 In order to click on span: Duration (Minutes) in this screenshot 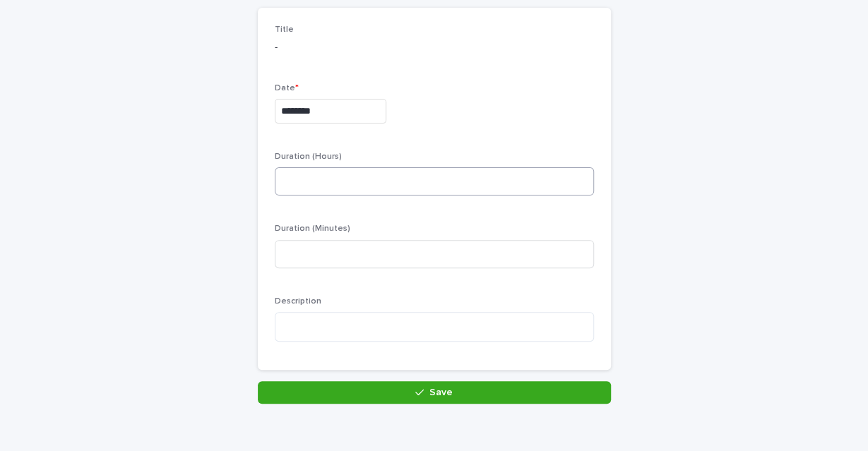, I will do `click(312, 229)`.